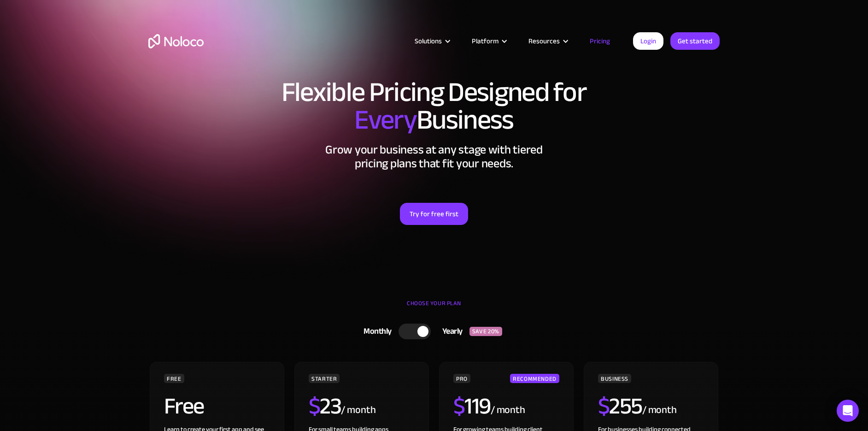 The width and height of the screenshot is (868, 431). I want to click on div: STARTER, so click(324, 379).